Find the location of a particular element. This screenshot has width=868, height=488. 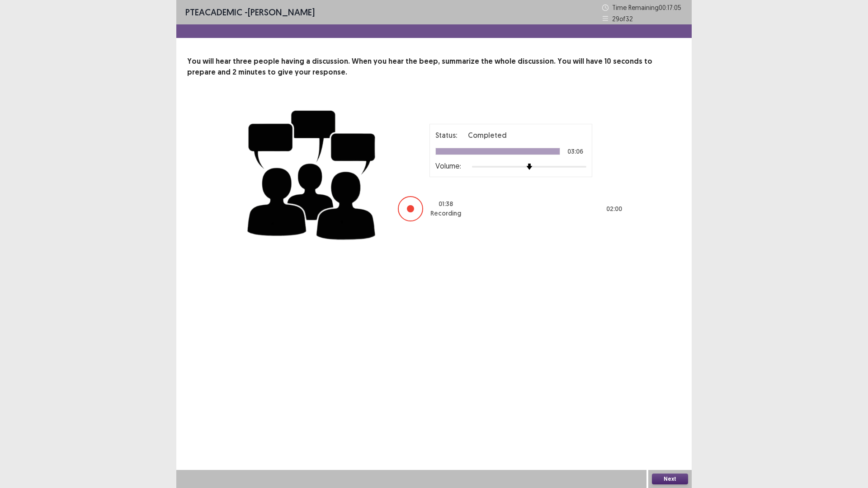

button: Next is located at coordinates (670, 479).